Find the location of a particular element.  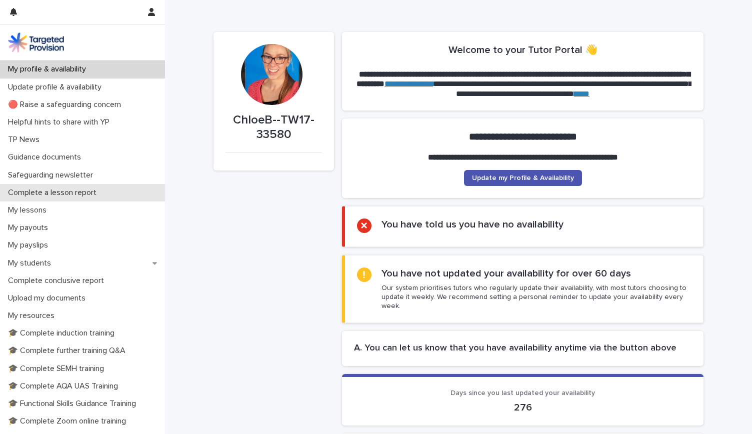

p: 🔴 Raise a safeguarding concern is located at coordinates (67, 105).